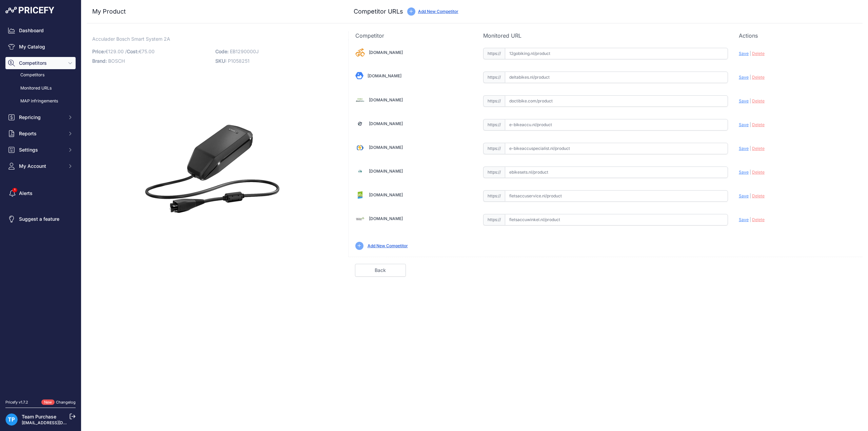 Image resolution: width=868 pixels, height=431 pixels. What do you see at coordinates (17, 402) in the screenshot?
I see `div: Pricefy v1.7.2` at bounding box center [17, 402].